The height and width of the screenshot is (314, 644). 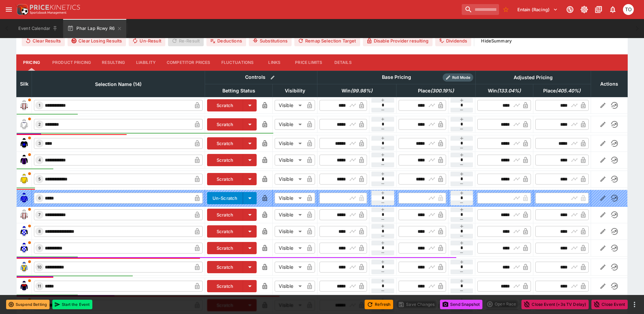 I want to click on div: split button, so click(x=502, y=304).